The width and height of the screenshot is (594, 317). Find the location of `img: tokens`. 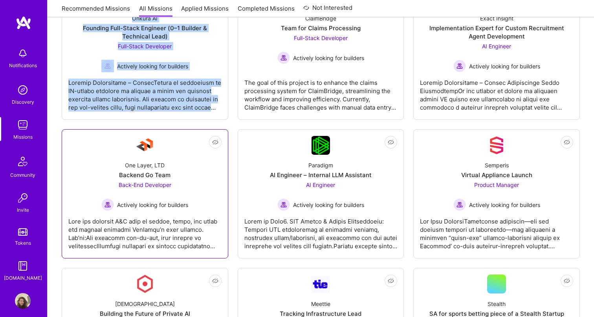

img: tokens is located at coordinates (23, 232).